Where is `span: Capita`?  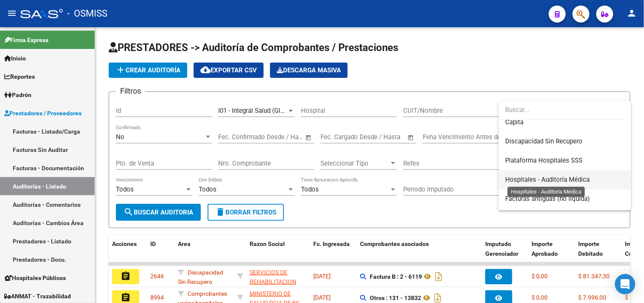
span: Capita is located at coordinates (515, 122).